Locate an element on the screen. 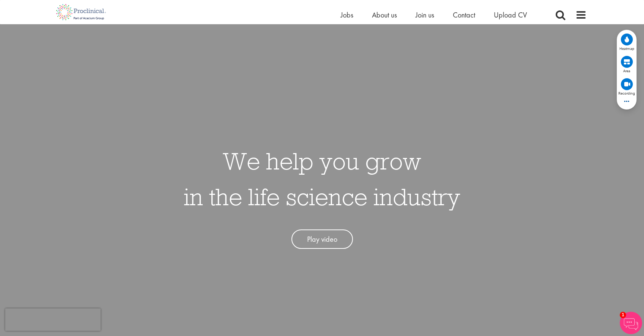  span: Recording is located at coordinates (626, 93).